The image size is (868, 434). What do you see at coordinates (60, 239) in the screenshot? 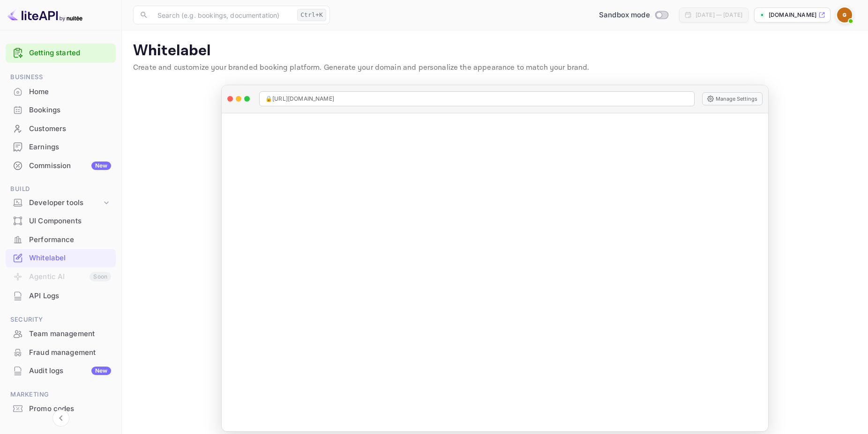
I see `a: Performance` at bounding box center [60, 239].